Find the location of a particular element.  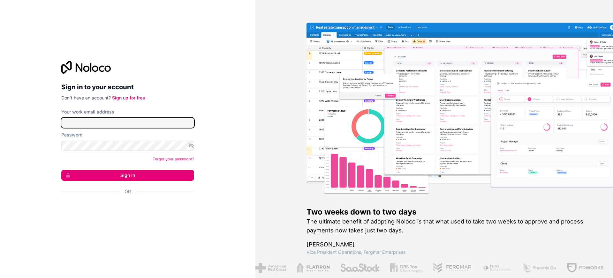

img: /assets/flatiron-C8eUkumj.png is located at coordinates (312, 268).